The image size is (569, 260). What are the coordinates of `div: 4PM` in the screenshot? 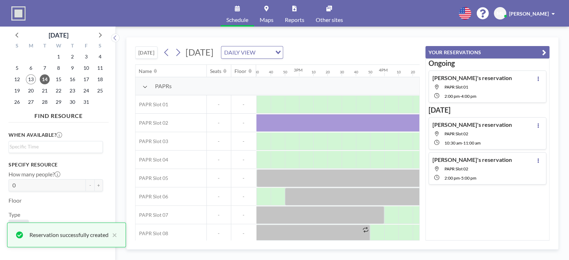 It's located at (383, 70).